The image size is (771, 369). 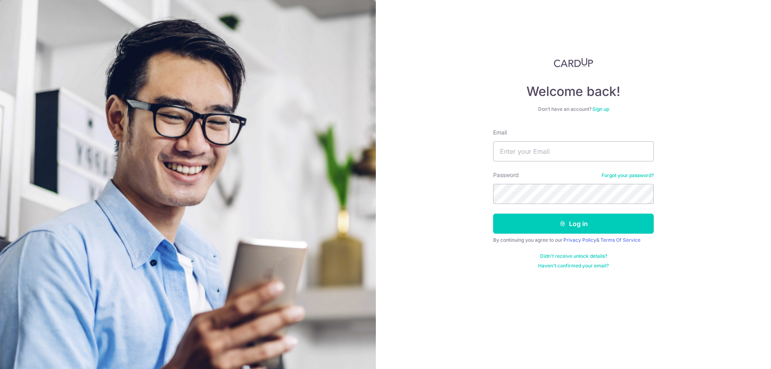 What do you see at coordinates (574, 224) in the screenshot?
I see `button: Log in` at bounding box center [574, 224].